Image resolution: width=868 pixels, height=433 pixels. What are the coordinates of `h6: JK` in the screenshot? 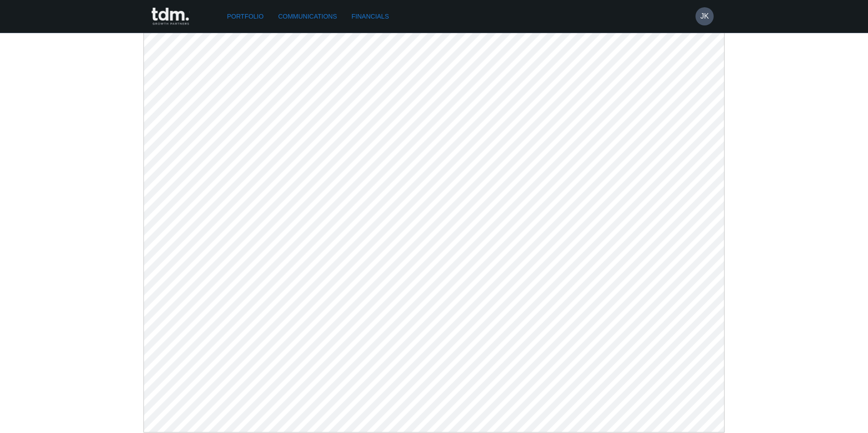 It's located at (704, 16).